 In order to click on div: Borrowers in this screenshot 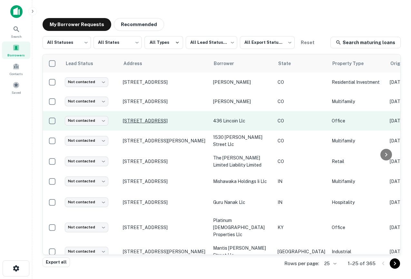, I will do `click(16, 50)`.